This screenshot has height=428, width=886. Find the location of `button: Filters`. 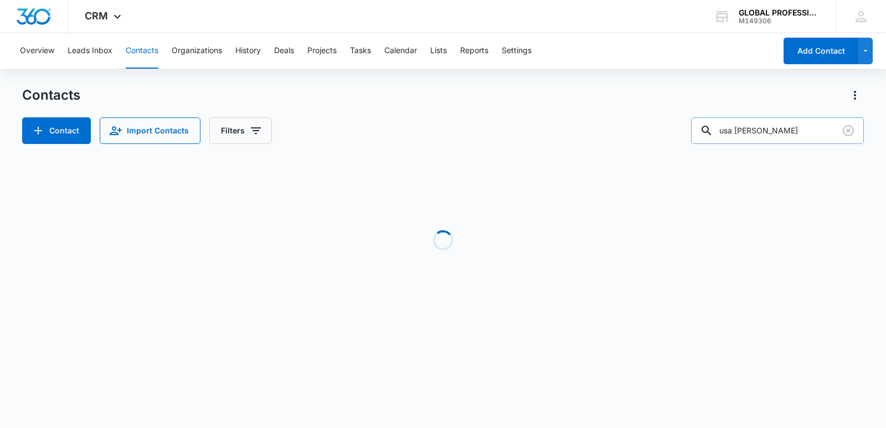

button: Filters is located at coordinates (240, 131).